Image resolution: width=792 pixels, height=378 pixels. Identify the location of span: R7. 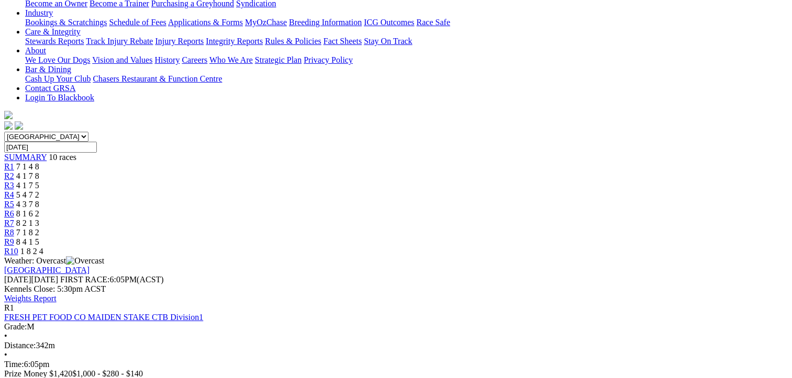
(9, 223).